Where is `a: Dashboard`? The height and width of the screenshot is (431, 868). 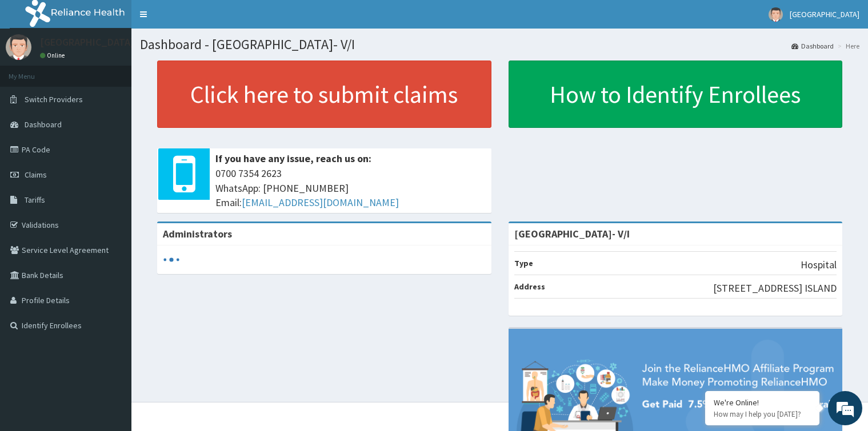
a: Dashboard is located at coordinates (813, 46).